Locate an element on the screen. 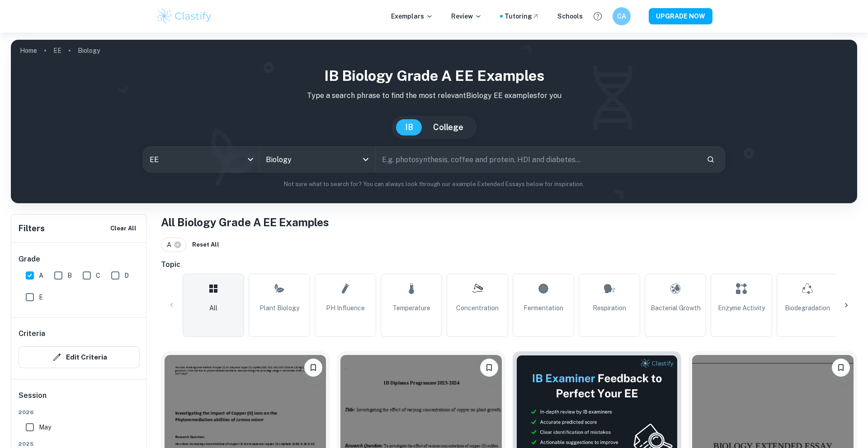 Image resolution: width=868 pixels, height=448 pixels. span: All is located at coordinates (213, 308).